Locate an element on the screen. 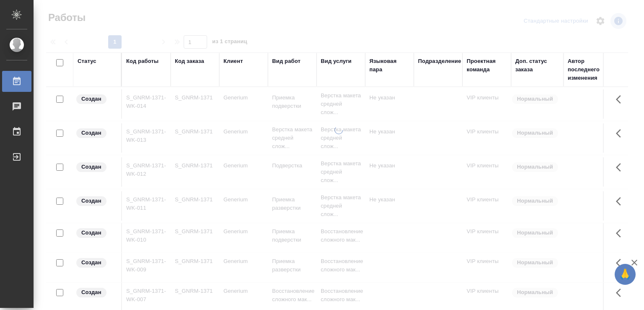 The width and height of the screenshot is (644, 310). div: Доп. статус заказа is located at coordinates (537, 65).